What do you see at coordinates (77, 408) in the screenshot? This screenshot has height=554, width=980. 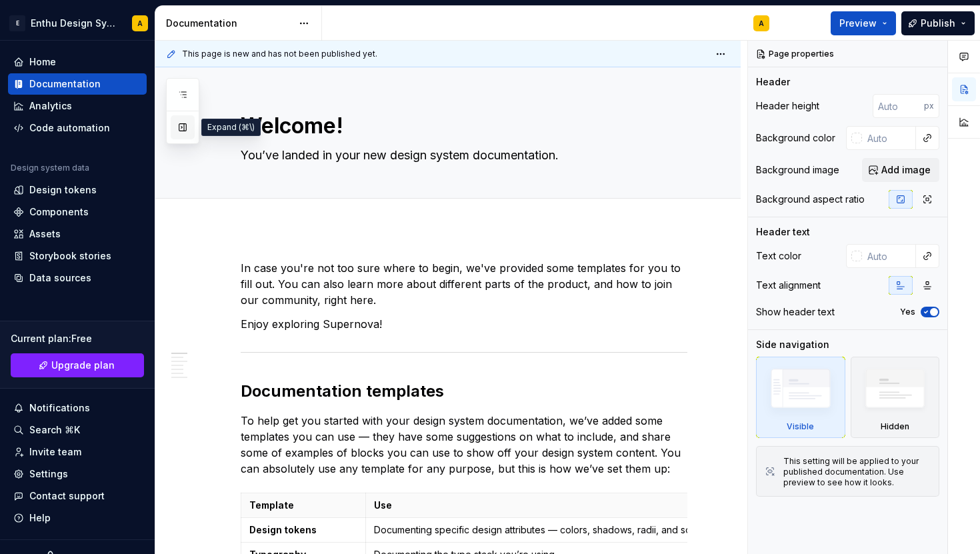 I see `button: Notifications` at bounding box center [77, 408].